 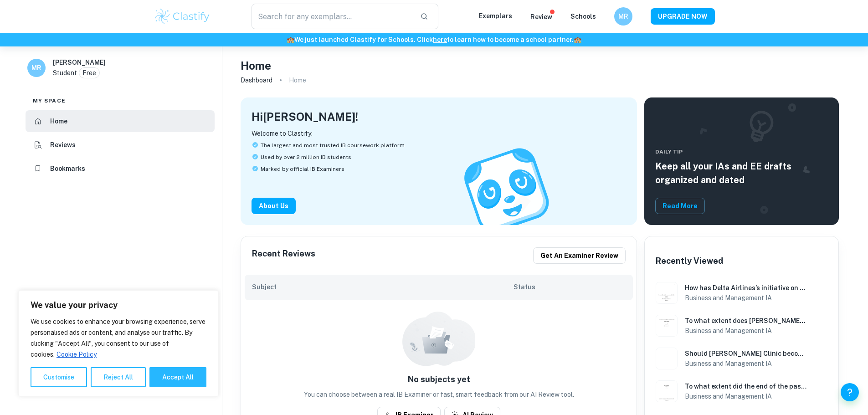 What do you see at coordinates (178, 377) in the screenshot?
I see `button: Accept All` at bounding box center [178, 377].